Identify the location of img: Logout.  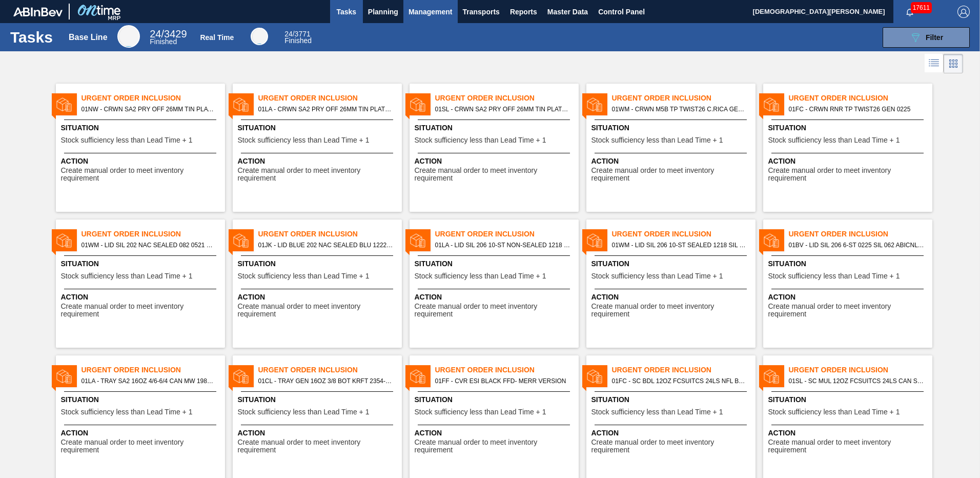
(964, 11).